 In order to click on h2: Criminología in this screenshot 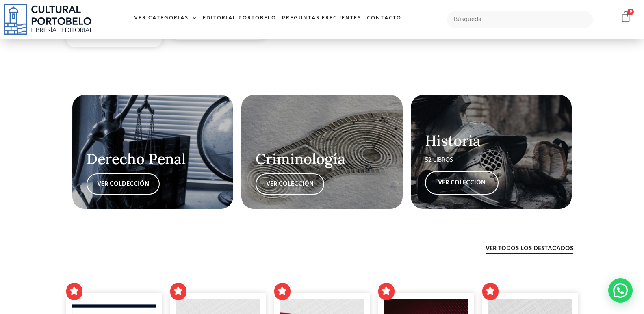, I will do `click(322, 159)`.